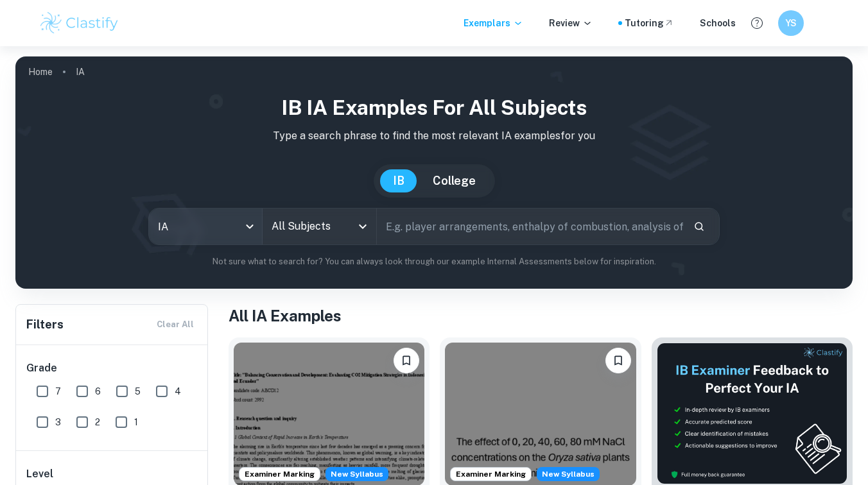  Describe the element at coordinates (454, 181) in the screenshot. I see `button: College` at that location.